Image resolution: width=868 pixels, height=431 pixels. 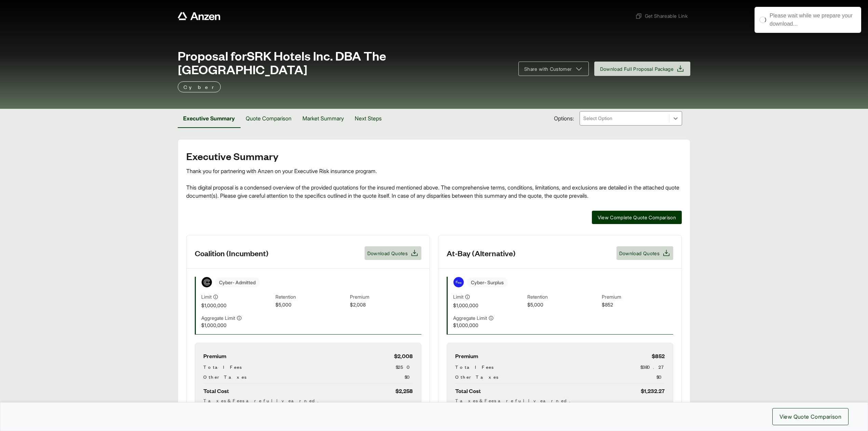 What do you see at coordinates (199, 87) in the screenshot?
I see `p: Cyber` at bounding box center [199, 87].